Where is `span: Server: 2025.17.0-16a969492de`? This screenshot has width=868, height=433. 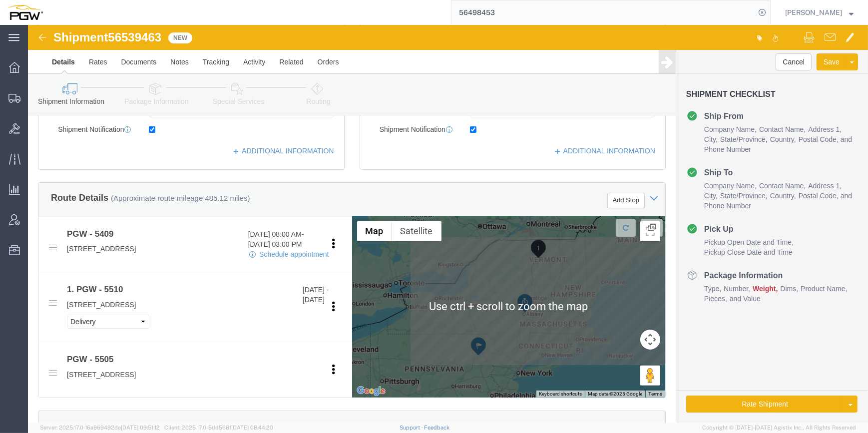 span: Server: 2025.17.0-16a969492de is located at coordinates (100, 428).